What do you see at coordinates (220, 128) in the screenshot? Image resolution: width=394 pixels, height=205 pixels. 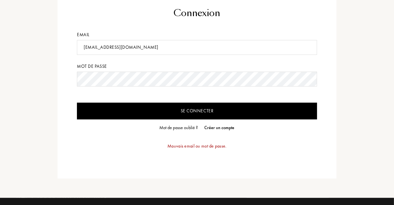 I see `div: Créer un compte` at bounding box center [220, 128].